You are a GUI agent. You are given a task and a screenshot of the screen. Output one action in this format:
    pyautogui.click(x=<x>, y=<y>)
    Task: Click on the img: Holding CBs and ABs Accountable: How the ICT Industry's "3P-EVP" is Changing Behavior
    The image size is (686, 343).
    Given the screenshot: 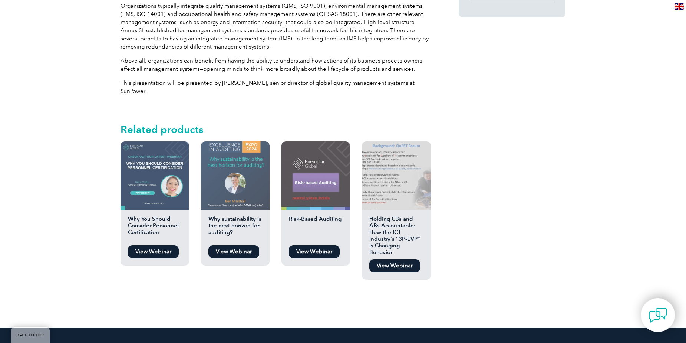 What is the action you would take?
    pyautogui.click(x=396, y=176)
    